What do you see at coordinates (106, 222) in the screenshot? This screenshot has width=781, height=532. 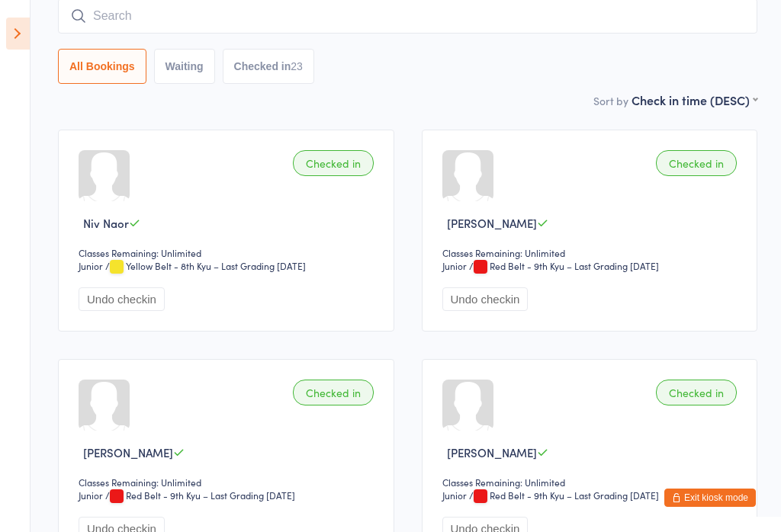 I see `span: Niv Naor` at bounding box center [106, 222].